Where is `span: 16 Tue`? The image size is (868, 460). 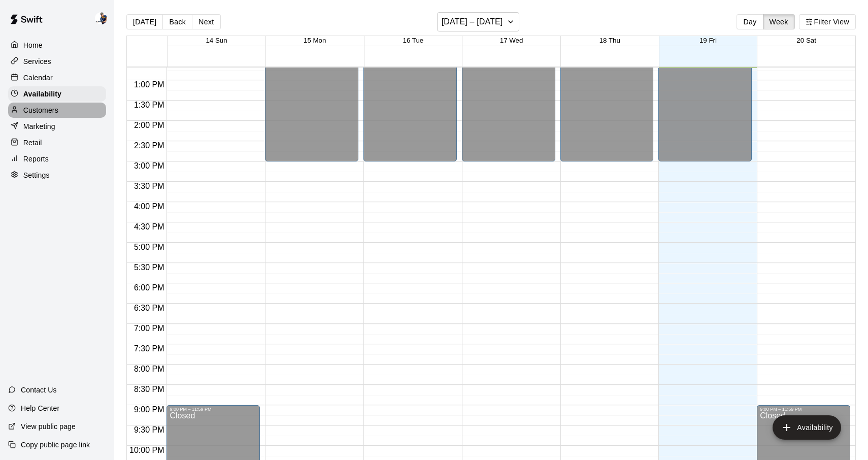 span: 16 Tue is located at coordinates (413, 40).